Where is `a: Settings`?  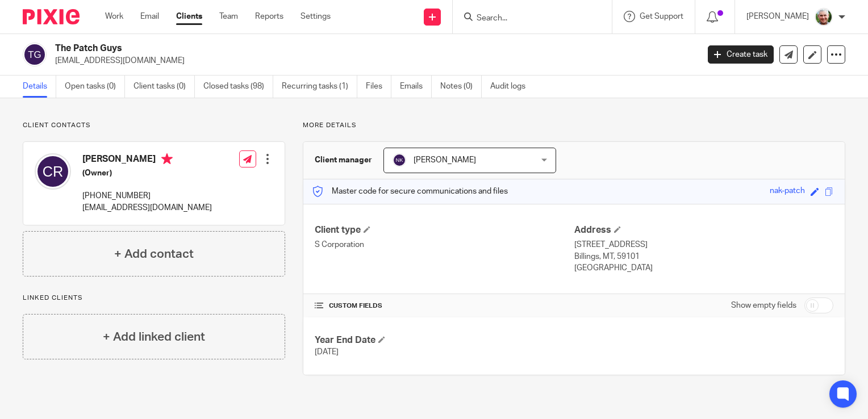
a: Settings is located at coordinates (316, 16).